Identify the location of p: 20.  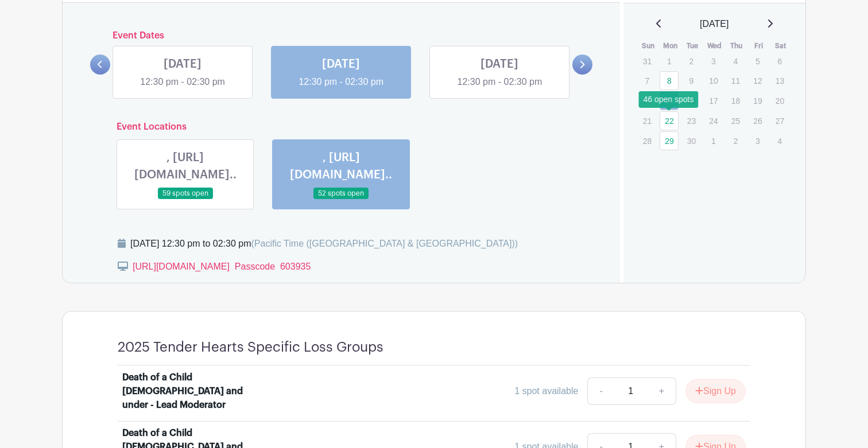
(779, 100).